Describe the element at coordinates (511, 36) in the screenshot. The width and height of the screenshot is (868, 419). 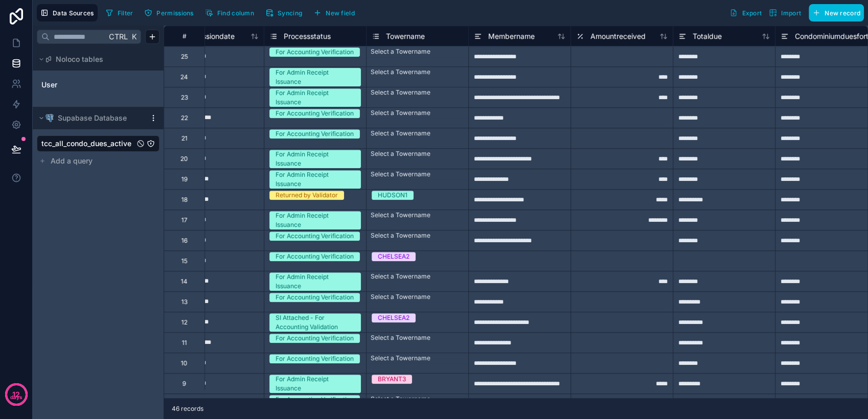
I see `span: Membername` at that location.